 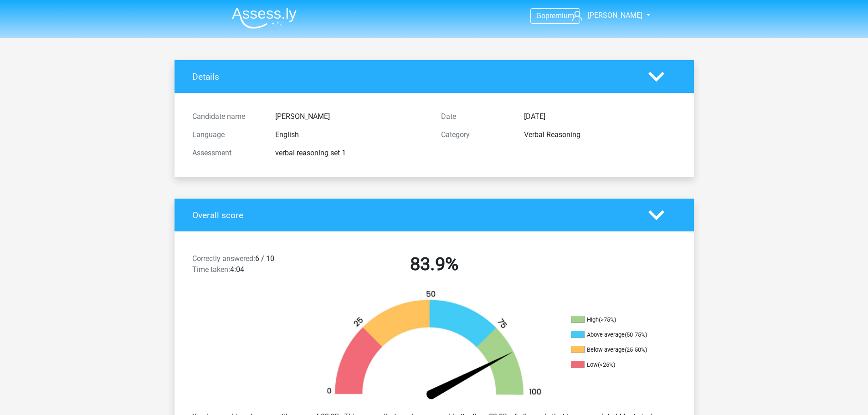 I want to click on div: Verbal Reasoning, so click(x=600, y=135).